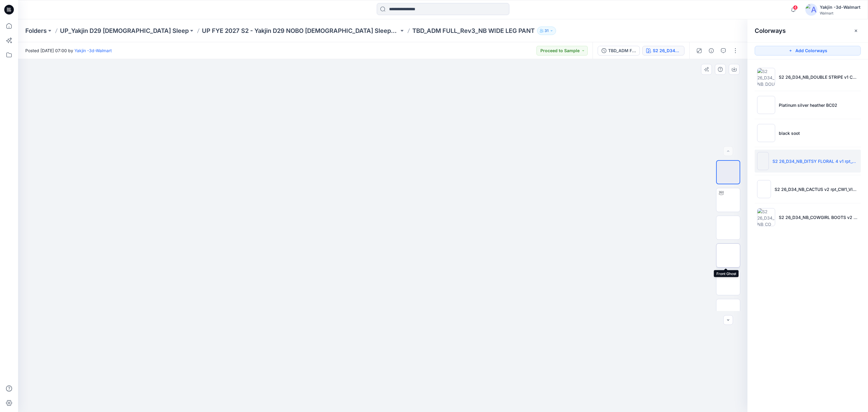 Image resolution: width=868 pixels, height=412 pixels. What do you see at coordinates (840, 7) in the screenshot?
I see `div: Yakjin -3d-Walmart` at bounding box center [840, 7].